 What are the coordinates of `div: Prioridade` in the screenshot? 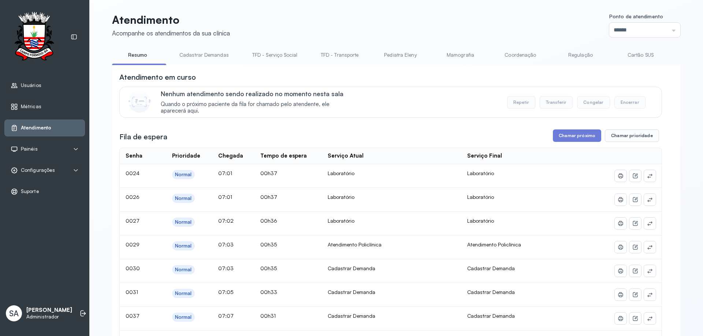 It's located at (186, 156).